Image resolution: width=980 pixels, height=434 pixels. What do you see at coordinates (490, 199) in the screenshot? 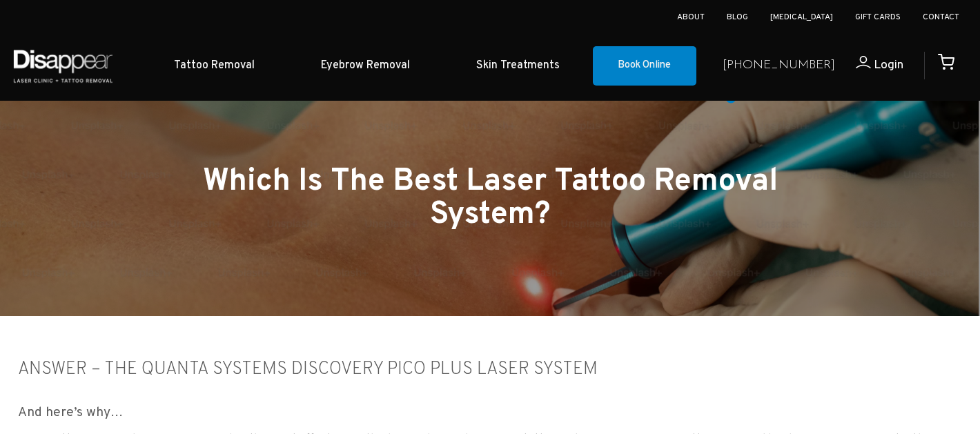
I see `h1: Which Is The Best Laser Tattoo Removal System?` at bounding box center [490, 199].